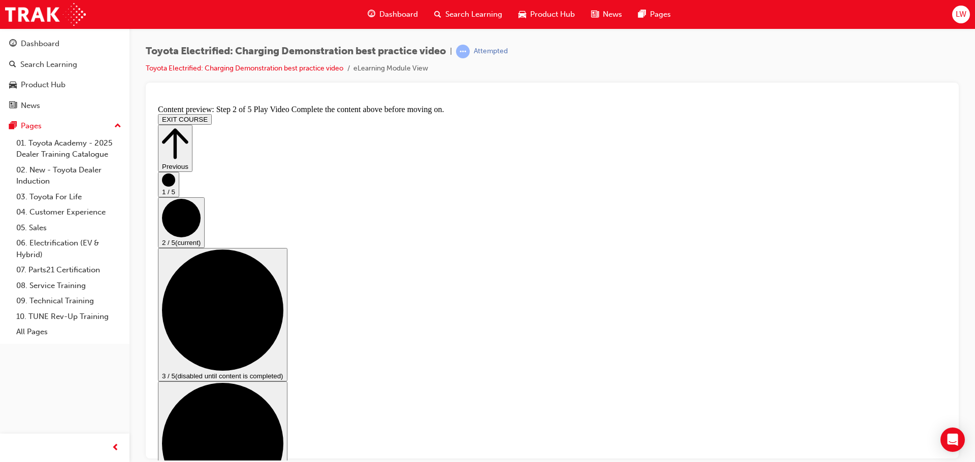  I want to click on button: DashboardSearch LearningProduct HubNews, so click(64, 75).